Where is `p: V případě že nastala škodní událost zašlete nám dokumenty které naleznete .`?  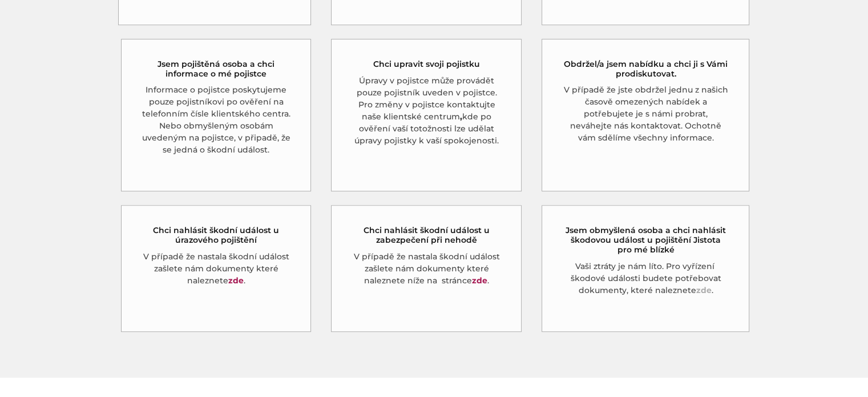
p: V případě že nastala škodní událost zašlete nám dokumenty které naleznete . is located at coordinates (216, 269).